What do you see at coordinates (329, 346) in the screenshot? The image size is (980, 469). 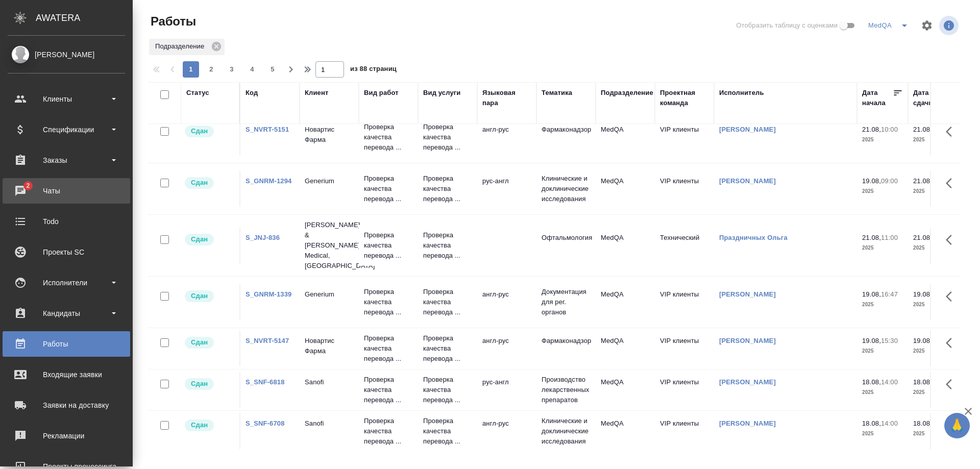 I see `p: Новартис Фарма` at bounding box center [329, 346].